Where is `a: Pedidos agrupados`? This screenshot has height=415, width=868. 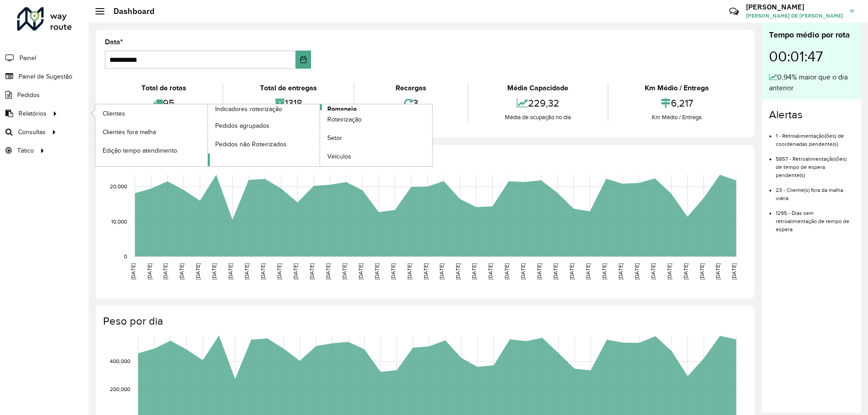
a: Pedidos agrupados is located at coordinates (264, 126).